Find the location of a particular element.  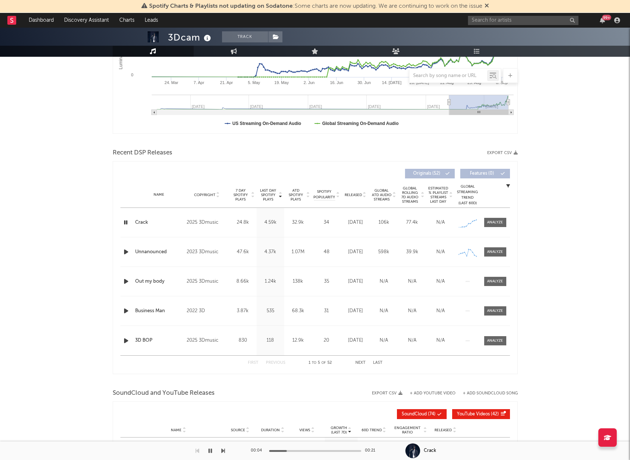

span: of is located at coordinates (324, 362).